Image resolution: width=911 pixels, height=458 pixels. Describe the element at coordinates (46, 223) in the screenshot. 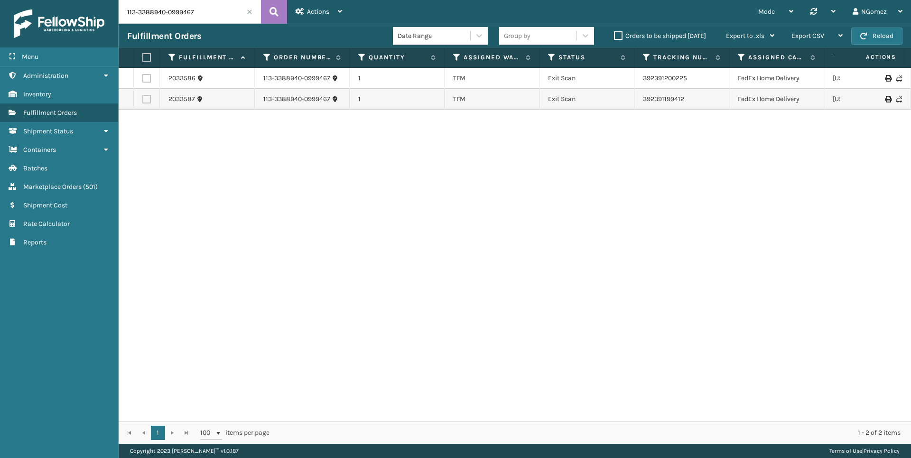

I see `span: Rate Calculator` at that location.